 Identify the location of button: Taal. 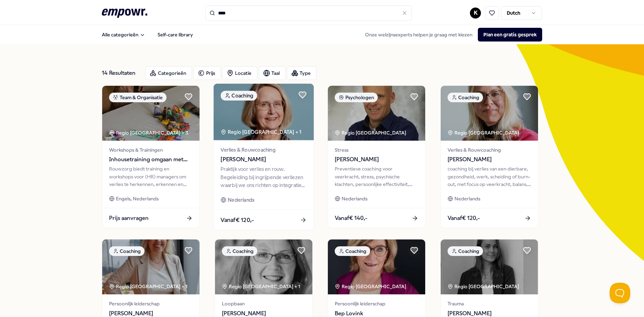
(272, 73).